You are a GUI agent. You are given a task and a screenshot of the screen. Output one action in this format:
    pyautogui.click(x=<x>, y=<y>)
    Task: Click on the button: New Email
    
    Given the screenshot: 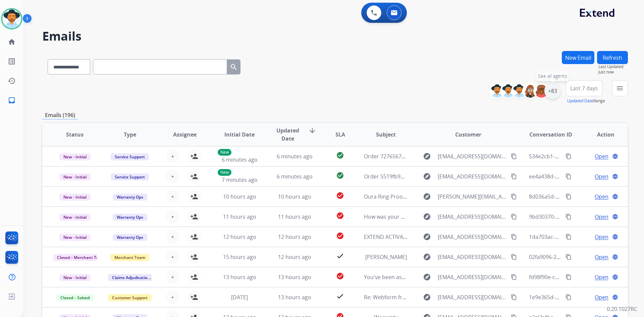 What is the action you would take?
    pyautogui.click(x=578, y=57)
    